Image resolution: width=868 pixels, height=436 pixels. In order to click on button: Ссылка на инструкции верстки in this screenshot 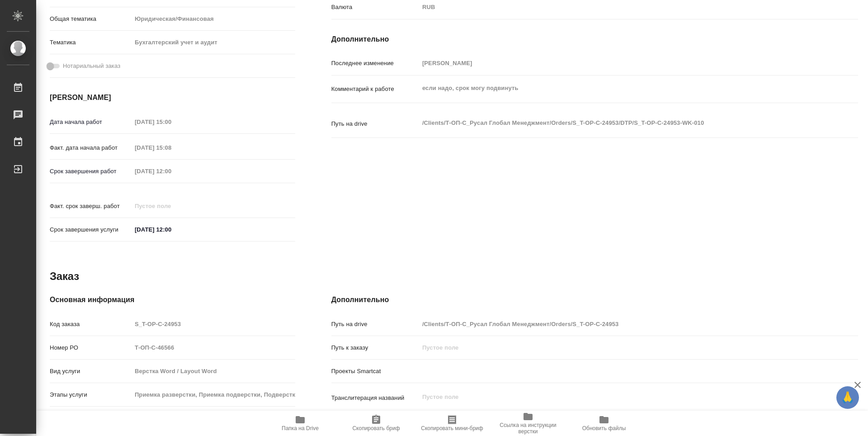, I will do `click(528, 423)`.